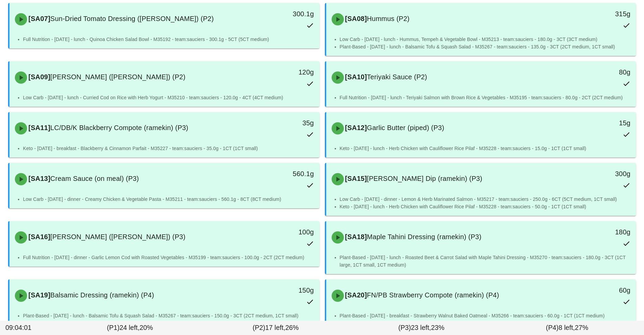 The width and height of the screenshot is (644, 335). I want to click on span: Balsamic Dressing (ramekin) (P4), so click(102, 295).